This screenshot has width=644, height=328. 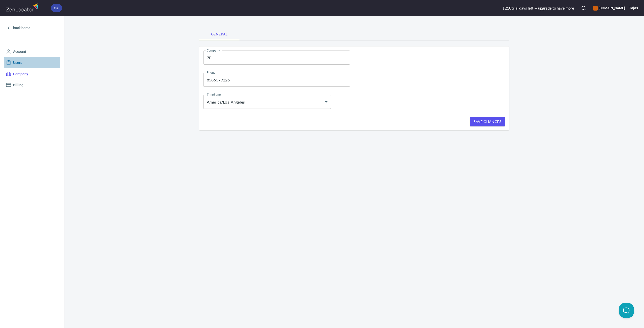 I want to click on a: Billing, so click(x=32, y=85).